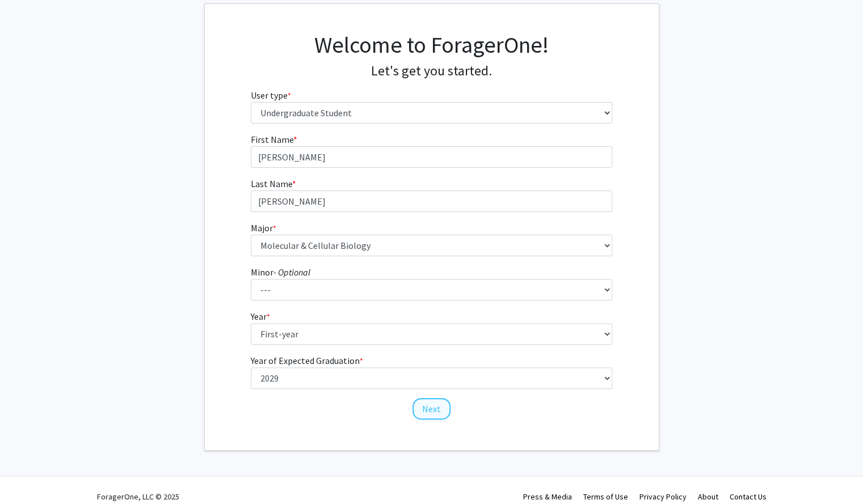  Describe the element at coordinates (271, 183) in the screenshot. I see `span: Last Name` at that location.